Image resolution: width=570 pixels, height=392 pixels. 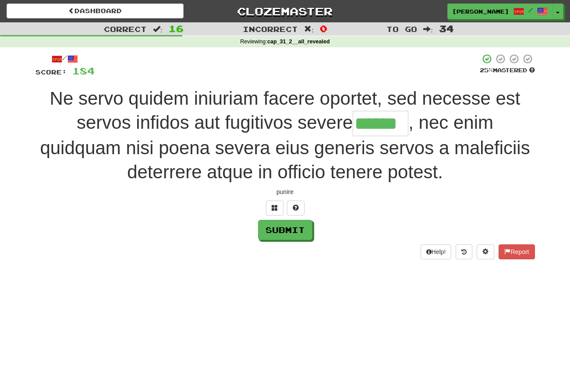 What do you see at coordinates (436, 252) in the screenshot?
I see `button: Help!` at bounding box center [436, 252].